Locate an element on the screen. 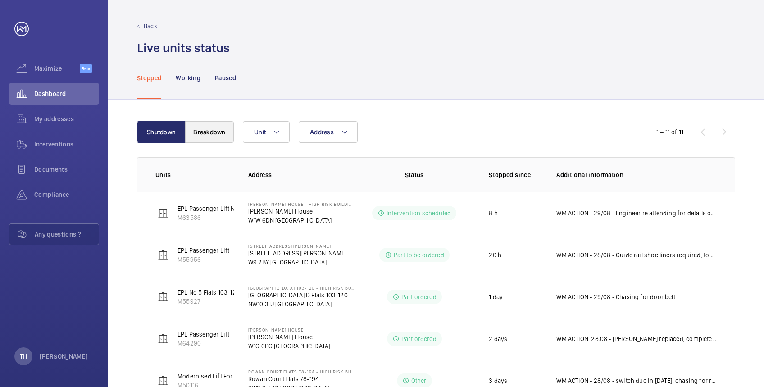  p: Rowan Court Flats 78-194 is located at coordinates (301, 379).